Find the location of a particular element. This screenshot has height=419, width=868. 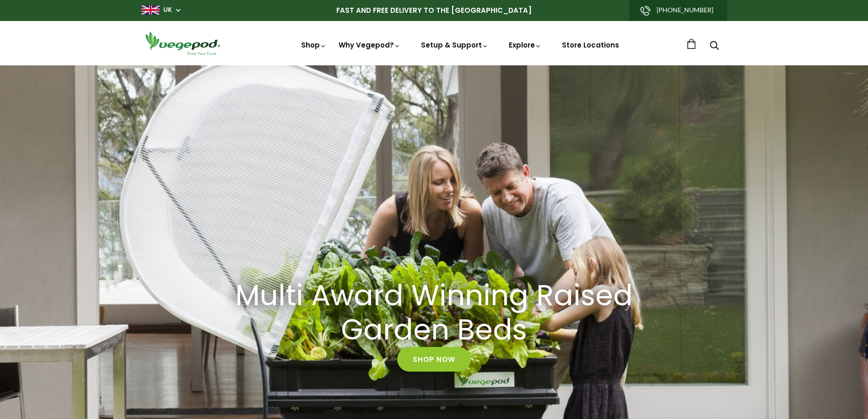

a: UK is located at coordinates (167, 10).